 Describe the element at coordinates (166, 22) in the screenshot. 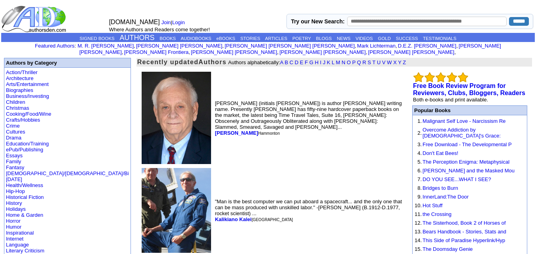

I see `a: Join` at that location.